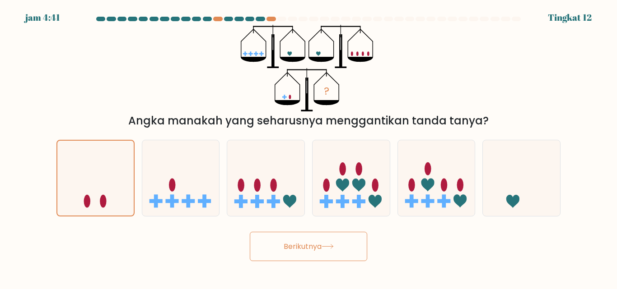 This screenshot has width=617, height=289. Describe the element at coordinates (42, 17) in the screenshot. I see `font: jam 4:41` at that location.